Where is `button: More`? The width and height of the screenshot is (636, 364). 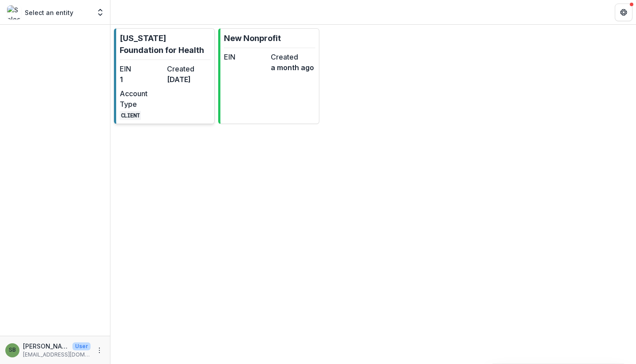 button: More is located at coordinates (100, 350).